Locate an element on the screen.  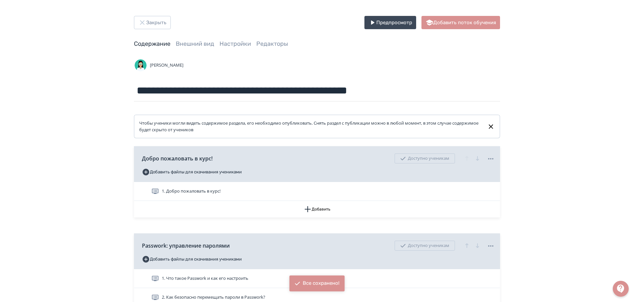
span: 1. Что такое Passwork и как его настроить is located at coordinates (205, 279).